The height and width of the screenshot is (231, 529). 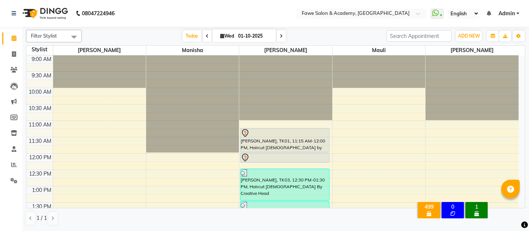 I want to click on input: Search Appointment, so click(x=419, y=36).